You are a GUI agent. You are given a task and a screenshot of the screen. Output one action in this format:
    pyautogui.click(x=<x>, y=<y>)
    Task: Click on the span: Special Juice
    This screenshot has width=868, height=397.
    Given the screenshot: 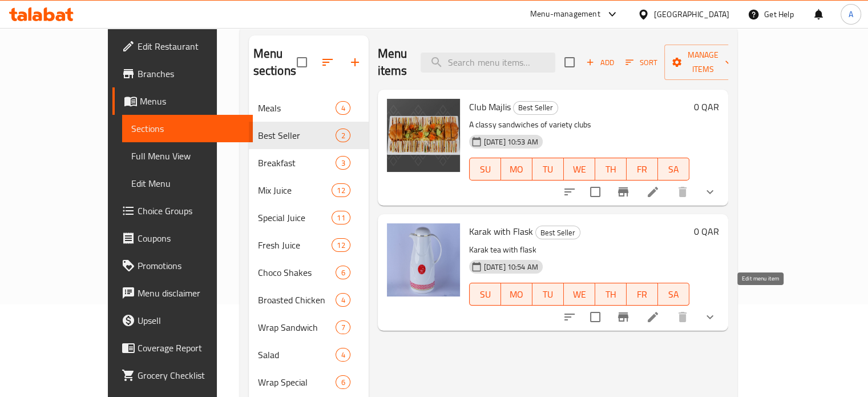 What is the action you would take?
    pyautogui.click(x=295, y=218)
    